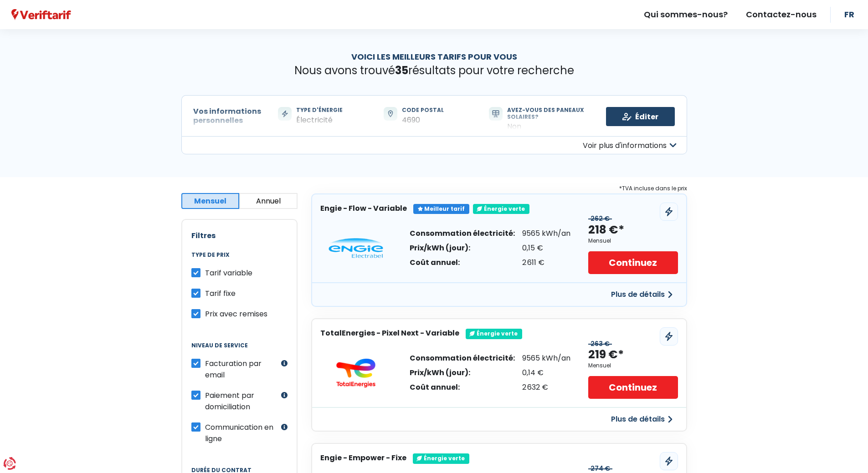 Image resolution: width=868 pixels, height=473 pixels. What do you see at coordinates (242, 433) in the screenshot?
I see `label: Communication en ligne` at bounding box center [242, 433].